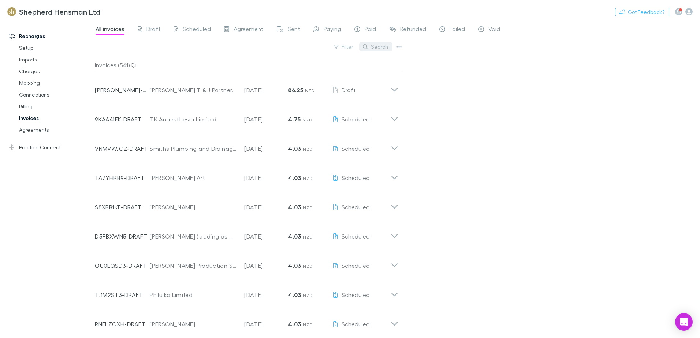 This screenshot has height=338, width=700. Describe the element at coordinates (193, 149) in the screenshot. I see `div: Smiths Plumbing and Drainage Limited` at that location.